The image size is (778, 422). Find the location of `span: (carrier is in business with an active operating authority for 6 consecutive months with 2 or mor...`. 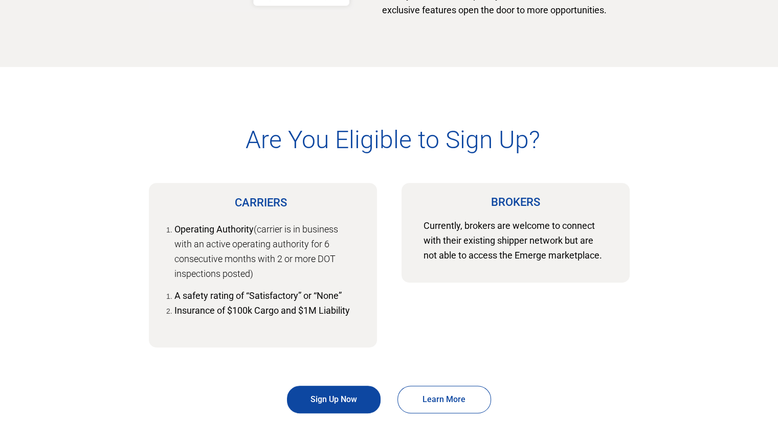

span: (carrier is in business with an active operating authority for 6 consecutive months with 2 or mor... is located at coordinates (256, 252).